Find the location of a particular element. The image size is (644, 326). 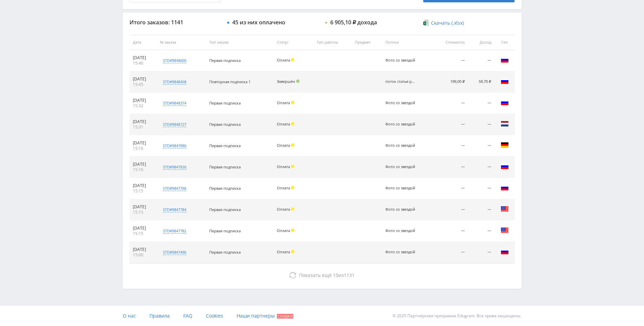

a: О нас is located at coordinates (129, 316).